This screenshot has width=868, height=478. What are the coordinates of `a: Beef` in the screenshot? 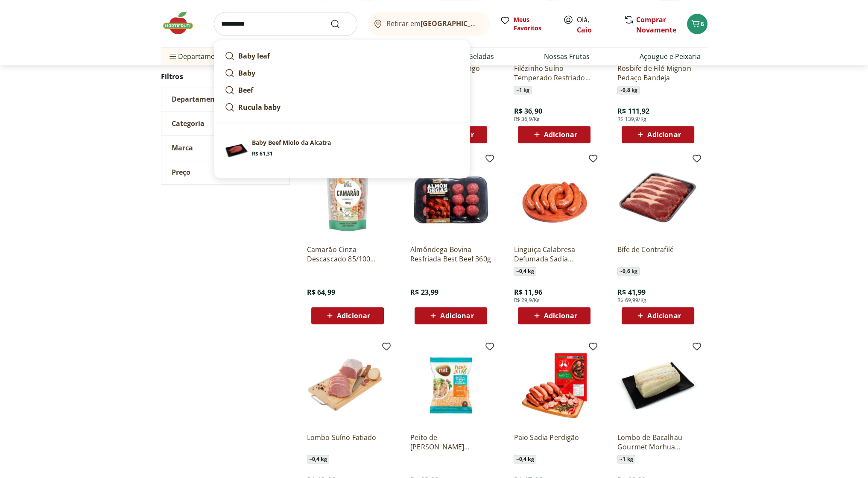 It's located at (342, 90).